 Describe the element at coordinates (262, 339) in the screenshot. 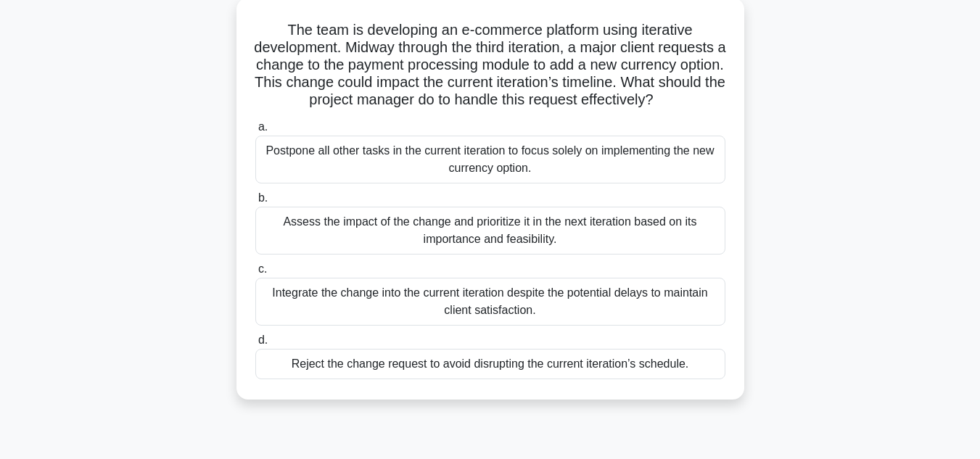

I see `span: d.` at that location.